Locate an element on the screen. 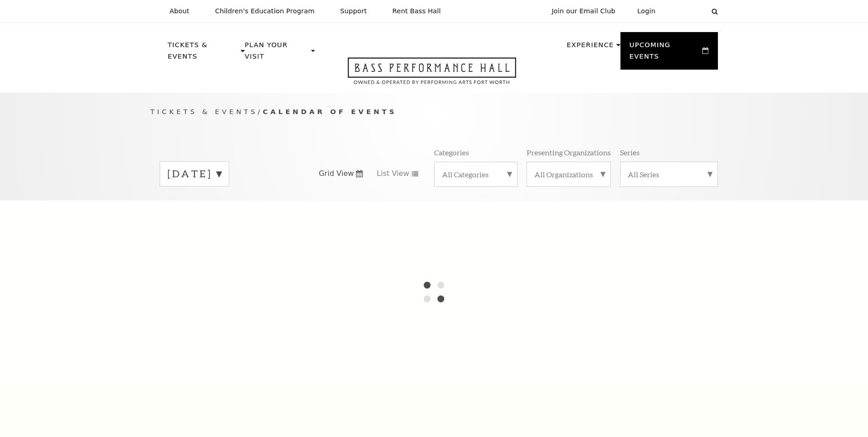 This screenshot has height=437, width=868. label: All Organizations is located at coordinates (569, 174).